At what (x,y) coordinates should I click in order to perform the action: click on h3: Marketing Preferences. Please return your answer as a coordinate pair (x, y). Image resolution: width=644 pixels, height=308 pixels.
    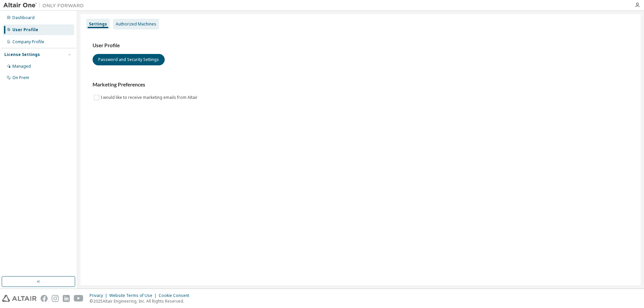
    Looking at the image, I should click on (360, 85).